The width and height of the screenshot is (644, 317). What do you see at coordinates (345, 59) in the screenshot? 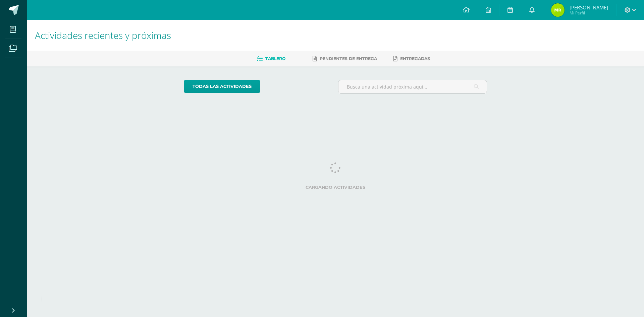
I see `a: Pendientes de entrega` at bounding box center [345, 59].